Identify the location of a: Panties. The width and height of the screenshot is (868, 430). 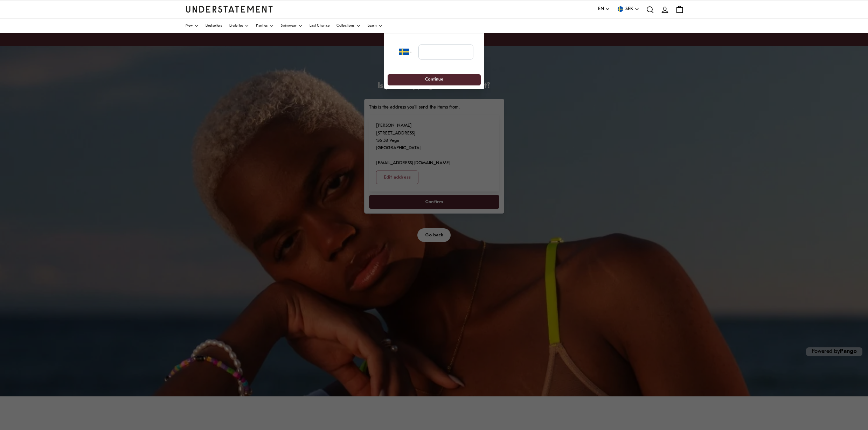
(265, 26).